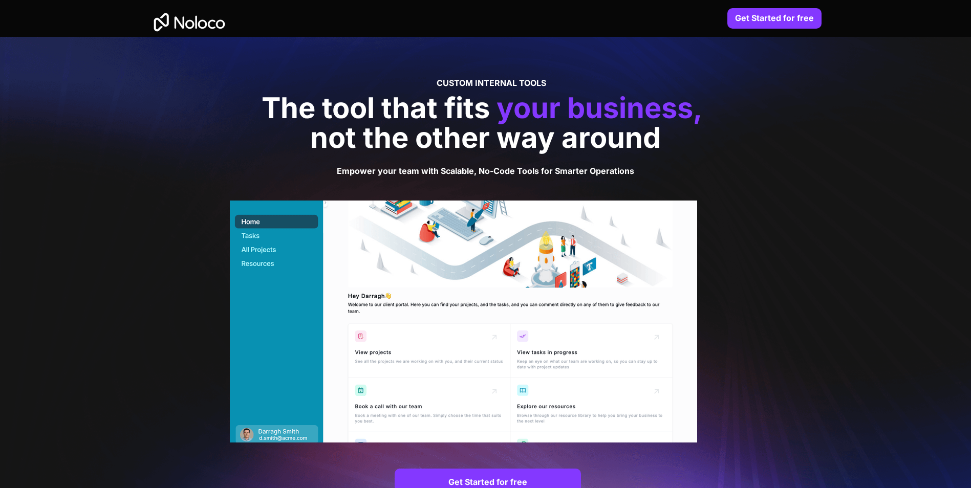  Describe the element at coordinates (775, 18) in the screenshot. I see `a: Get Started for free` at that location.